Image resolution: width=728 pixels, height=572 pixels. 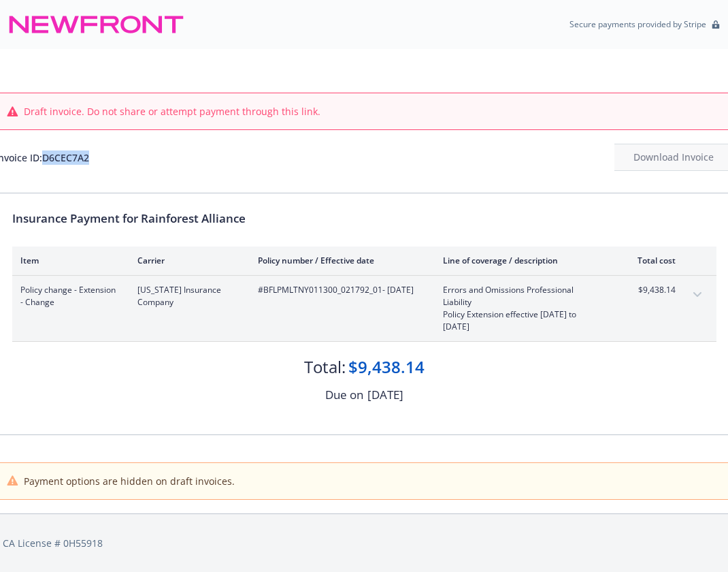 I want to click on div: Due on, so click(x=344, y=395).